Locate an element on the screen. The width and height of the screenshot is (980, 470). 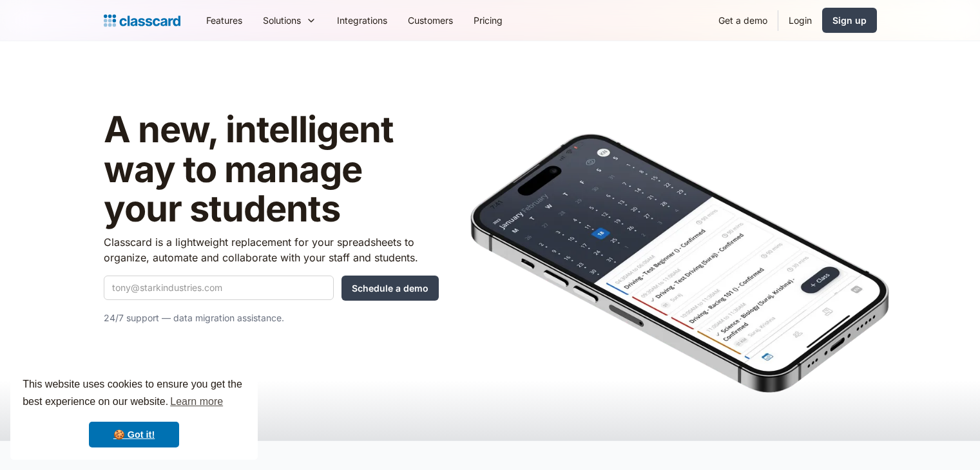
a: Get a demo is located at coordinates (743, 20).